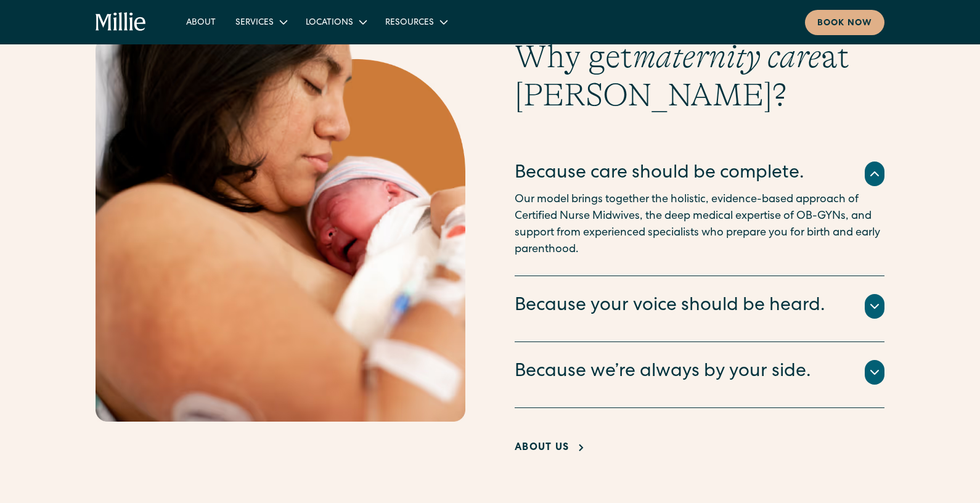  I want to click on div: Because care should be complete., so click(660, 174).